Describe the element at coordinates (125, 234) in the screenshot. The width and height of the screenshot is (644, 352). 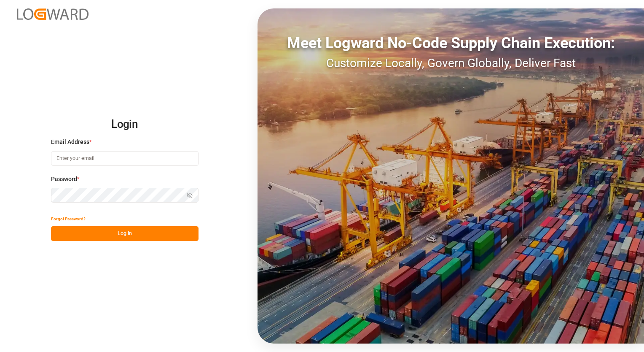
I see `button: Log In` at that location.